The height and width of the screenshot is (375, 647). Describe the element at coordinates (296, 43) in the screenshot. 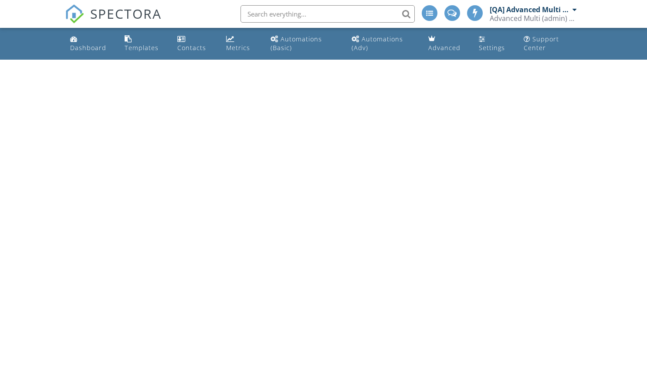

I see `div: Automations (Basic)` at that location.